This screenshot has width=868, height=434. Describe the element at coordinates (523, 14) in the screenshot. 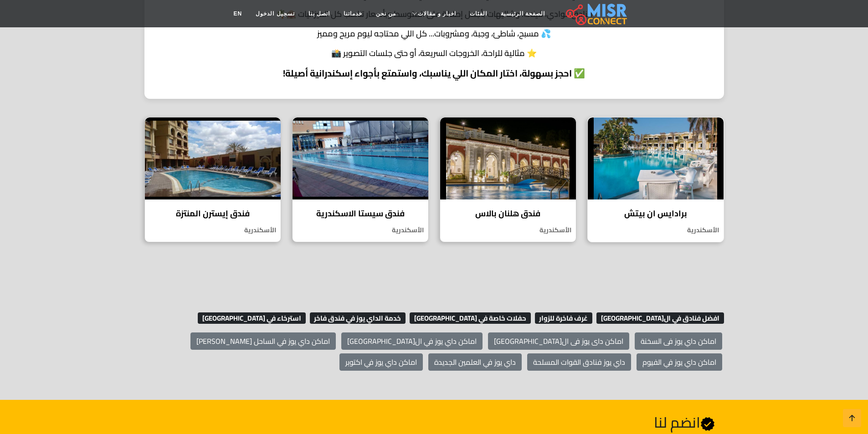

I see `a: الصفحة الرئيسية` at that location.